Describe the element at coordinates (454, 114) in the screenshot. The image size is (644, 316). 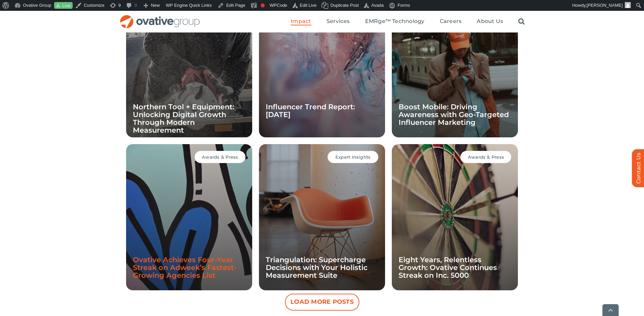
I see `a: Boost Mobile: Driving Awareness with Geo-Targeted Influencer Marketing` at that location.